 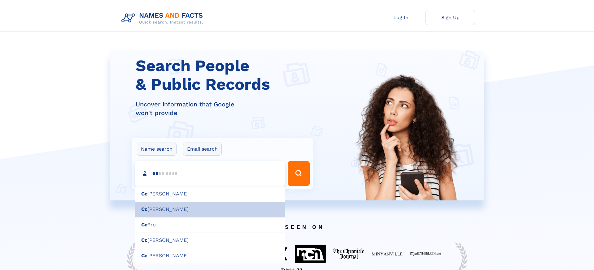 I want to click on img: Featured on The Chronicle Journal, so click(x=348, y=254).